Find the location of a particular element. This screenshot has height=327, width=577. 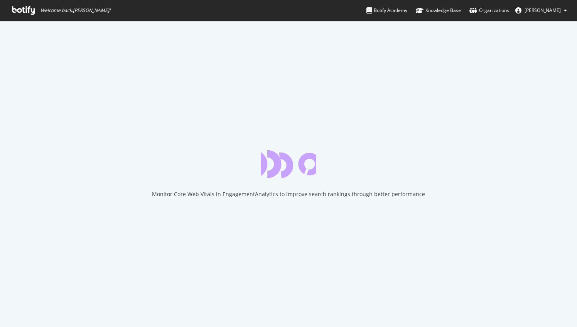

div: Organizations is located at coordinates (489, 10).